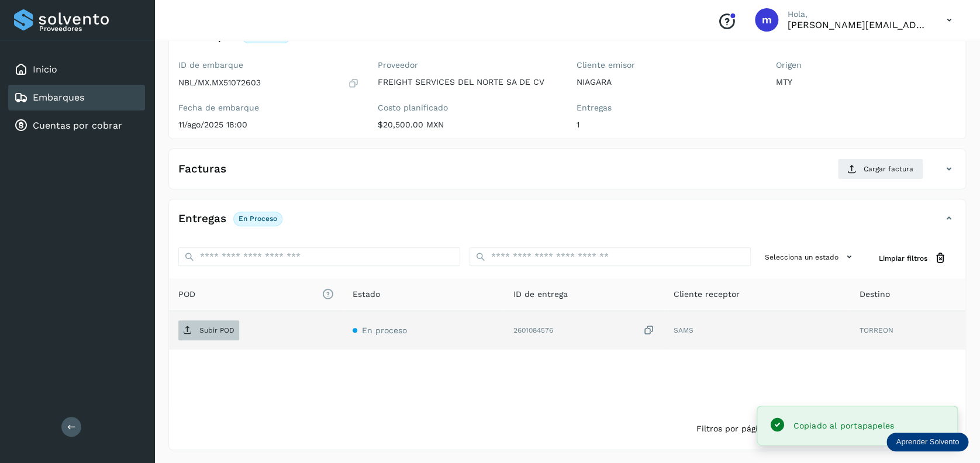 The image size is (980, 463). Describe the element at coordinates (888, 169) in the screenshot. I see `span: Cargar factura` at that location.